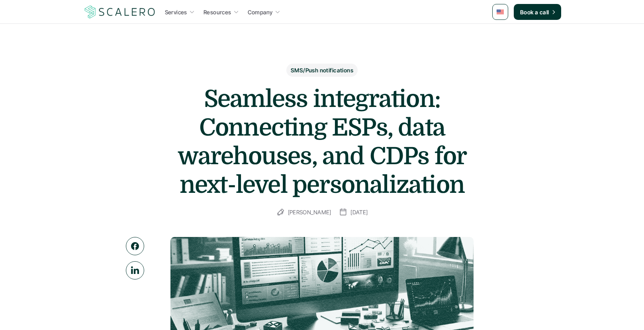 The height and width of the screenshot is (330, 644). Describe the element at coordinates (120, 12) in the screenshot. I see `img: Scalero company logo` at that location.